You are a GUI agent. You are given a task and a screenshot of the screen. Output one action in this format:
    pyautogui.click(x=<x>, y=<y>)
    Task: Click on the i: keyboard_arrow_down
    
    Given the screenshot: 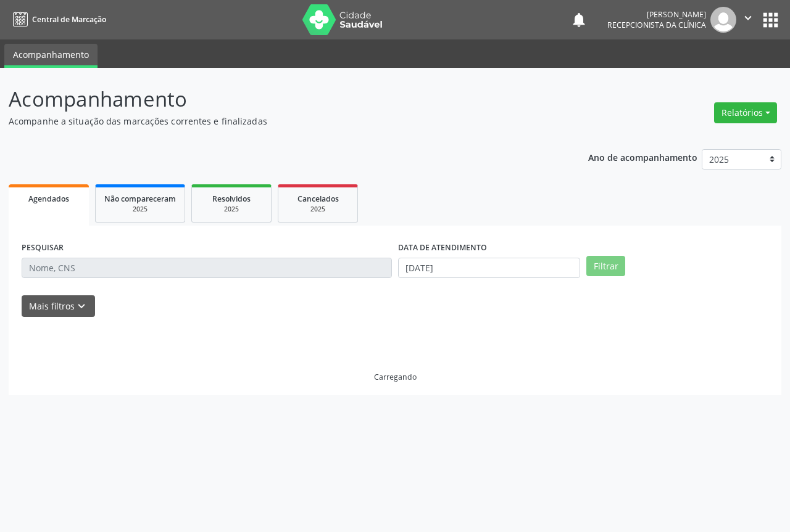 What is the action you would take?
    pyautogui.click(x=82, y=306)
    